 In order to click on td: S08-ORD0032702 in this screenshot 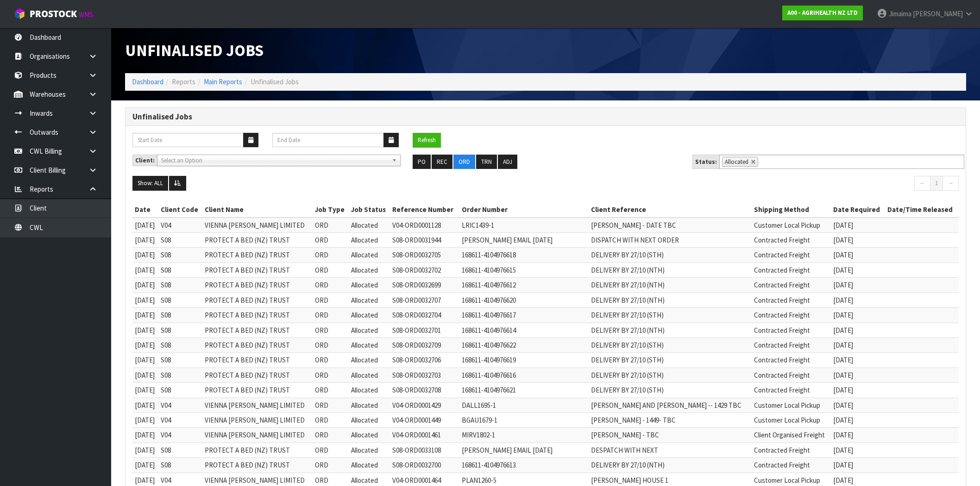, I will do `click(424, 270)`.